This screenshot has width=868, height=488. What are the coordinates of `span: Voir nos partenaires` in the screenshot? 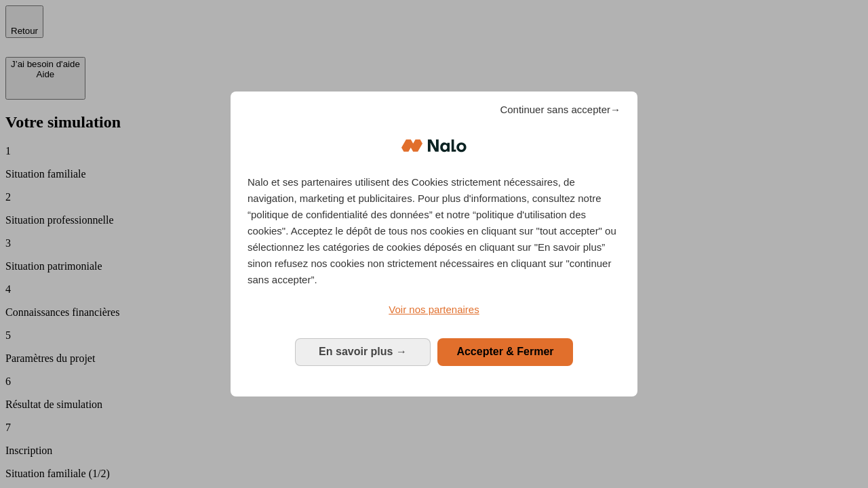 It's located at (433, 310).